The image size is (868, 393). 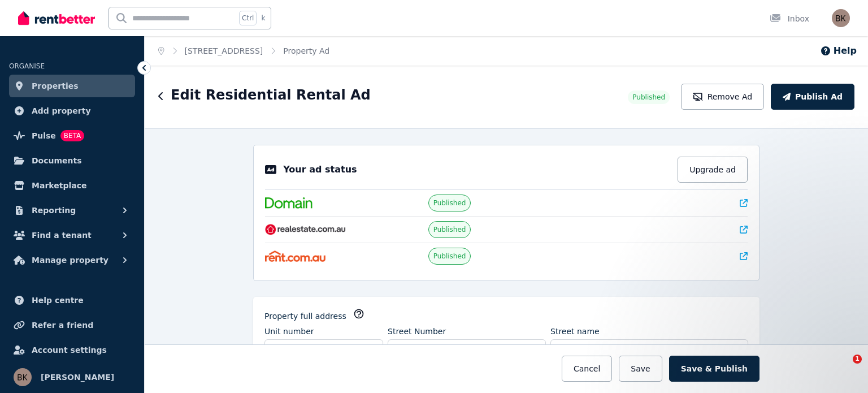 What do you see at coordinates (72, 136) in the screenshot?
I see `span: BETA` at bounding box center [72, 136].